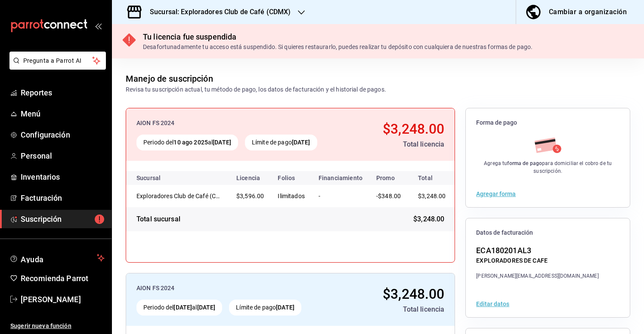 The width and height of the screenshot is (644, 334). What do you see at coordinates (63, 278) in the screenshot?
I see `span: Recomienda Parrot` at bounding box center [63, 278].